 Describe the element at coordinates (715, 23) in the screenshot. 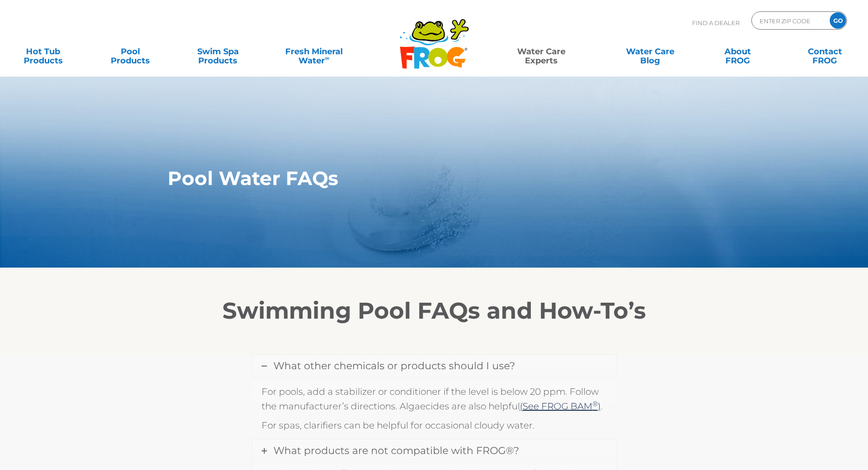

I see `p: Find A Dealer` at that location.